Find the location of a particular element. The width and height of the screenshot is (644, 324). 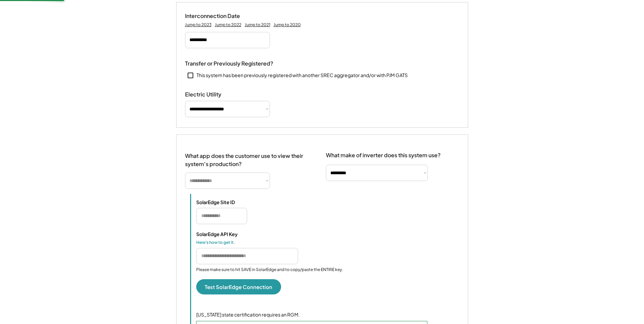

div: Transfer or Previously Registered? is located at coordinates (229, 64).